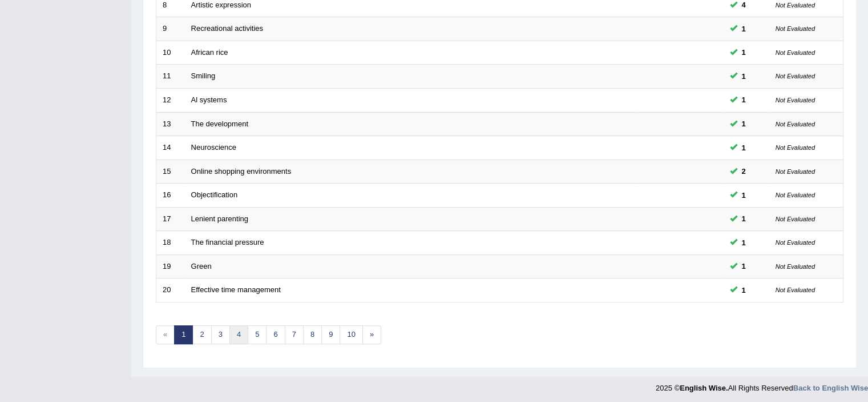  What do you see at coordinates (351, 334) in the screenshot?
I see `a: 10` at bounding box center [351, 334].